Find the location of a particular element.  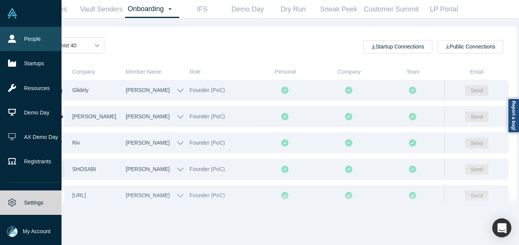

div: Role is located at coordinates (221, 72).